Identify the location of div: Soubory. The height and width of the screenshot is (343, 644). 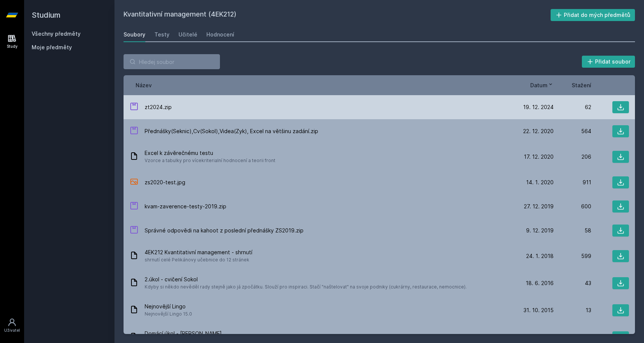
(134, 35).